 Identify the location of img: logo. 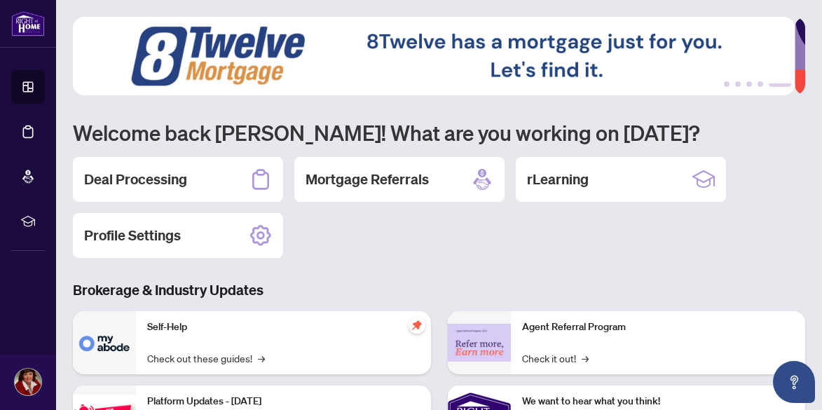
(28, 23).